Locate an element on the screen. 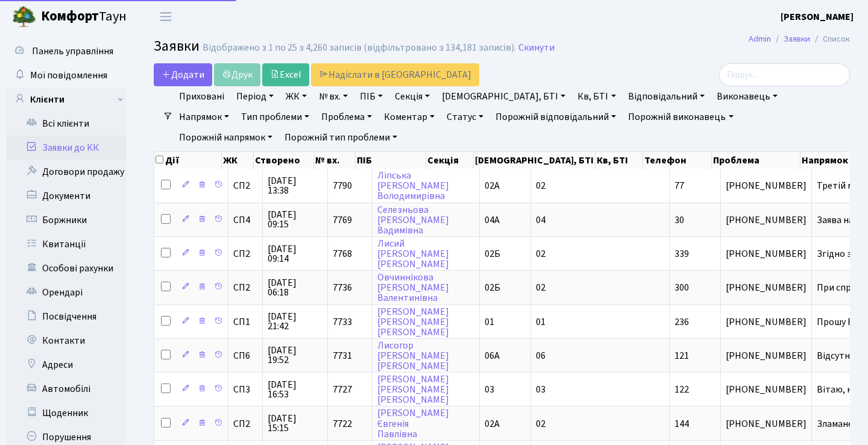 This screenshot has width=868, height=445. th: Телефон is located at coordinates (678, 160).